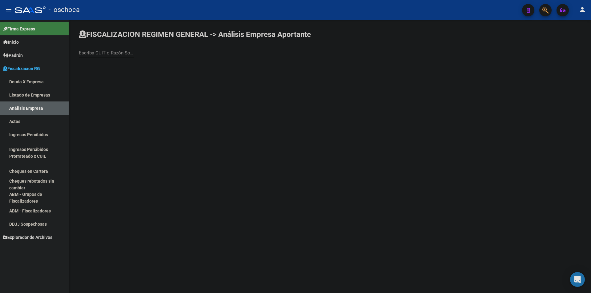 Image resolution: width=591 pixels, height=293 pixels. What do you see at coordinates (195, 34) in the screenshot?
I see `h1: FISCALIZACION REGIMEN GENERAL -> Análisis Empresa Aportante` at bounding box center [195, 34].